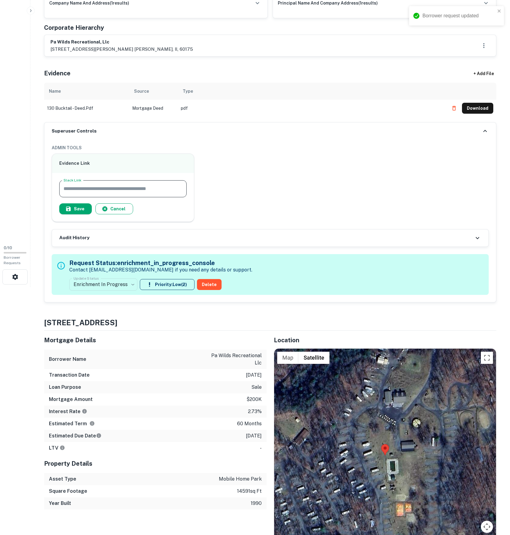  I want to click on h6: Loan Purpose, so click(65, 388).